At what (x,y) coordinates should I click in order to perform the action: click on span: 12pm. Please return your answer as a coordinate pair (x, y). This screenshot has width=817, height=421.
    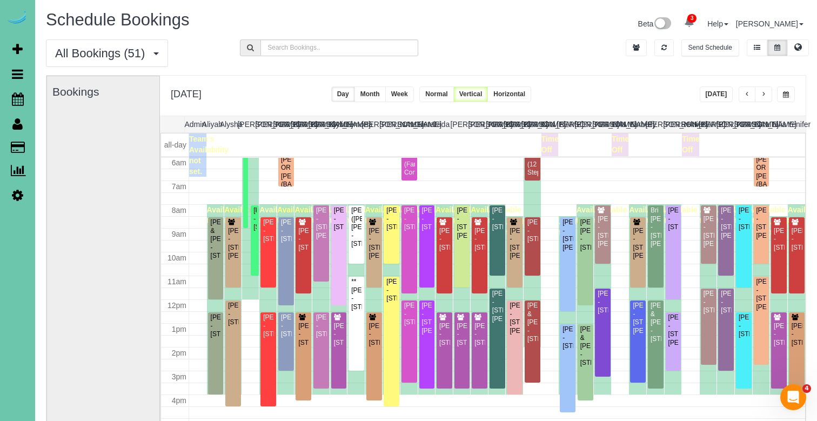
    Looking at the image, I should click on (177, 305).